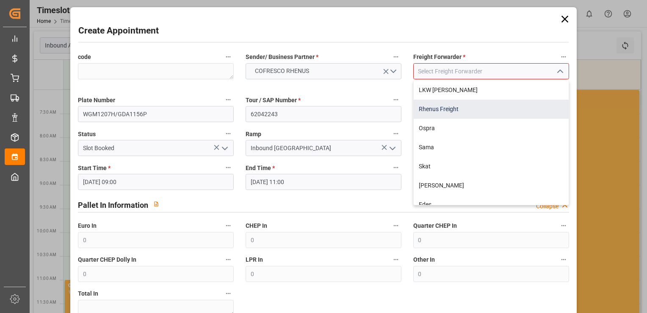 The width and height of the screenshot is (647, 313). Describe the element at coordinates (424, 259) in the screenshot. I see `span: Other In` at that location.